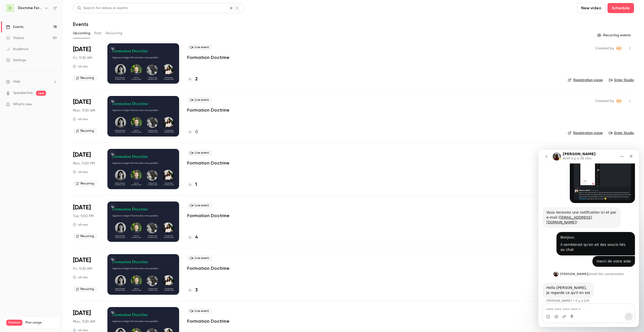 The image size is (644, 332). What do you see at coordinates (197, 132) in the screenshot?
I see `h4: 0` at bounding box center [197, 132].